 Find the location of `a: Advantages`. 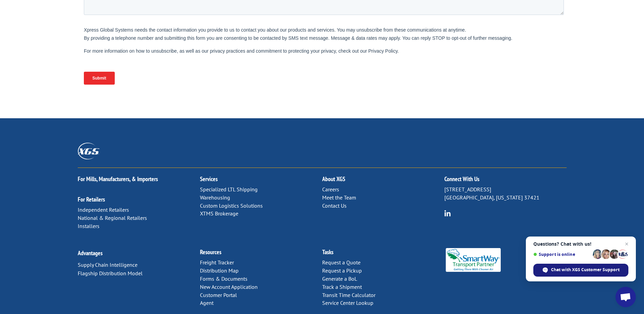

a: Advantages is located at coordinates (90, 253).